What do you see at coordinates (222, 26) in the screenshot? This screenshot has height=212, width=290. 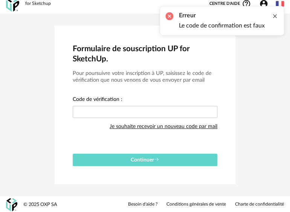 I see `li: Le code de confirmation est faux` at bounding box center [222, 26].